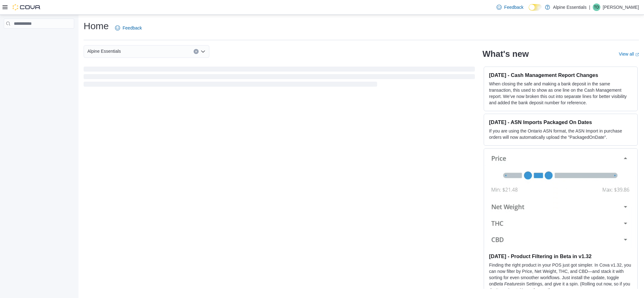 The image size is (644, 298). Describe the element at coordinates (570, 8) in the screenshot. I see `p: Alpine Essentials` at that location.